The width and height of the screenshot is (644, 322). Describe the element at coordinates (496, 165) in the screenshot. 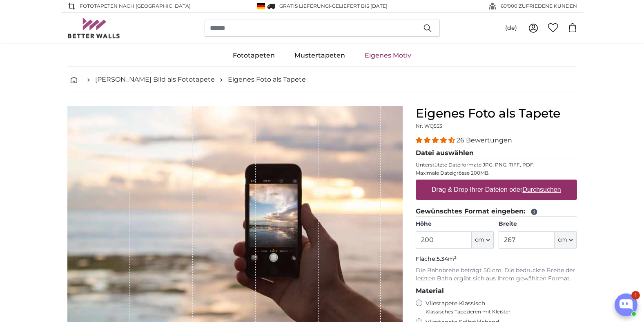

I see `p: Unterstützte Dateiformate JPG, PNG, TIFF, PDF.` at that location.